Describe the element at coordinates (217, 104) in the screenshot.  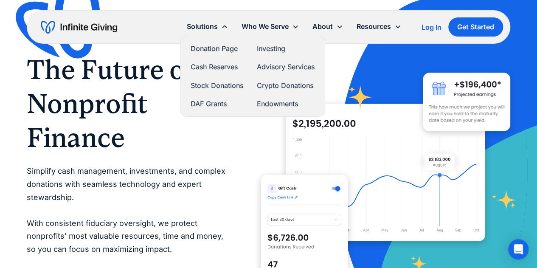
I see `a: DAF Grants` at that location.